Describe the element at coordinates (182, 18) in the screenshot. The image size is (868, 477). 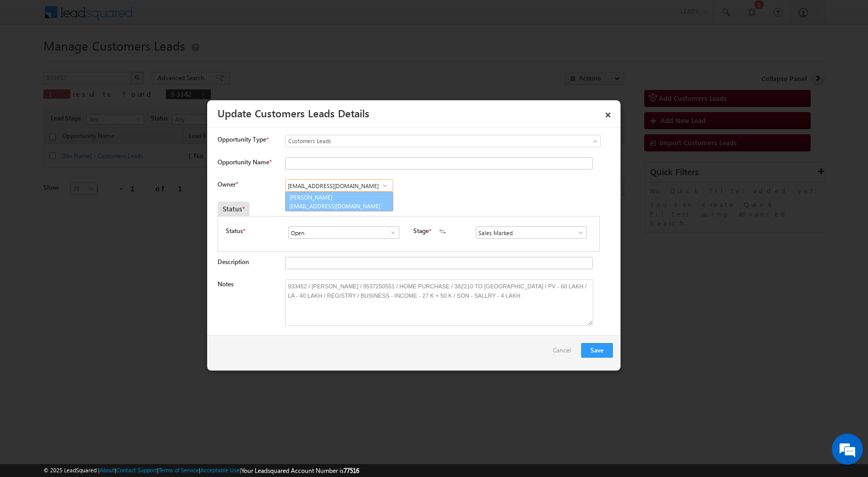
I see `div: Minimize live chat window` at that location.